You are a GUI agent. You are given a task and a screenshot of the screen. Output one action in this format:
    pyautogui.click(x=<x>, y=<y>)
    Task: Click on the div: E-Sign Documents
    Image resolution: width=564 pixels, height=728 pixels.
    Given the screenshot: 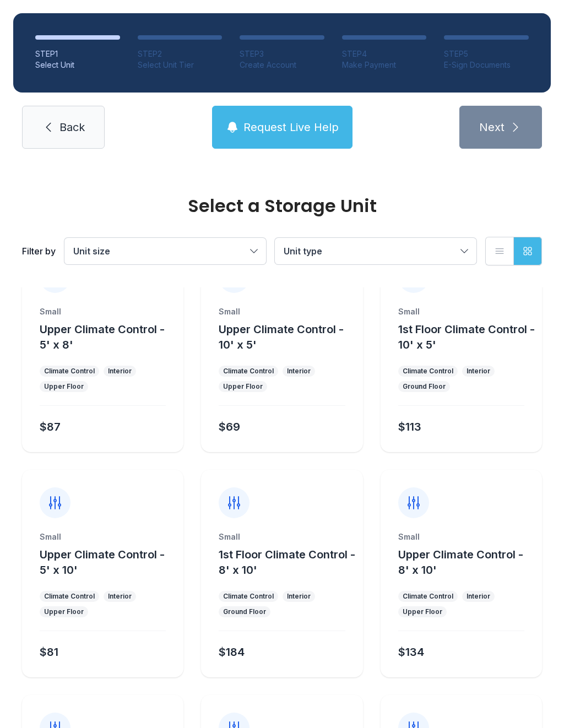 What is the action you would take?
    pyautogui.click(x=486, y=65)
    